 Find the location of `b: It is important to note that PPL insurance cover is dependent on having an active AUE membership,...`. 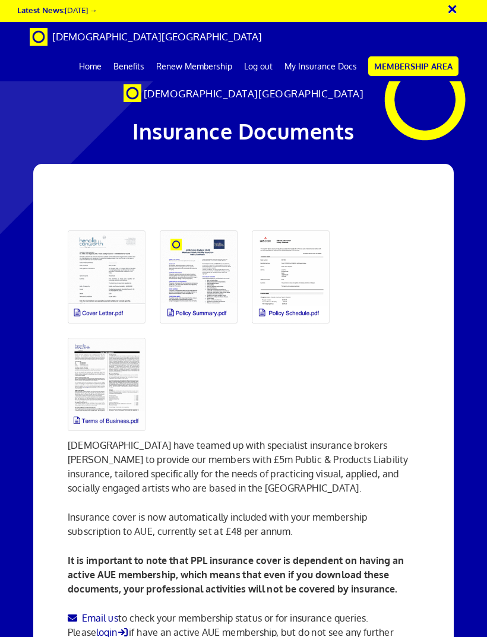

b: It is important to note that PPL insurance cover is dependent on having an active AUE membership,... is located at coordinates (236, 575).